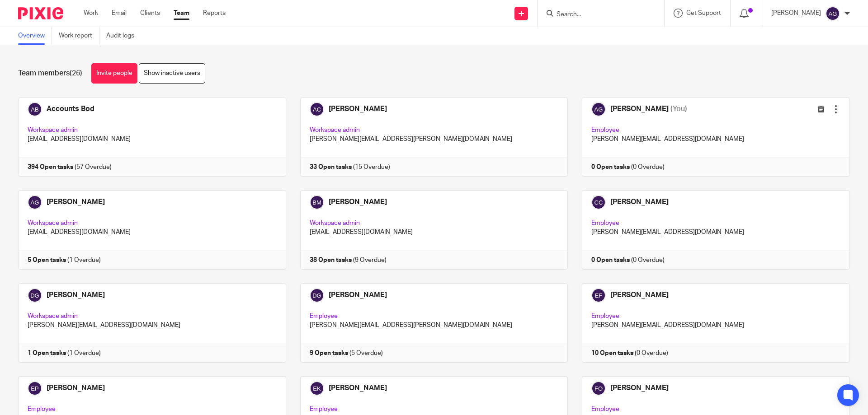 The image size is (868, 415). I want to click on a: Reports, so click(214, 13).